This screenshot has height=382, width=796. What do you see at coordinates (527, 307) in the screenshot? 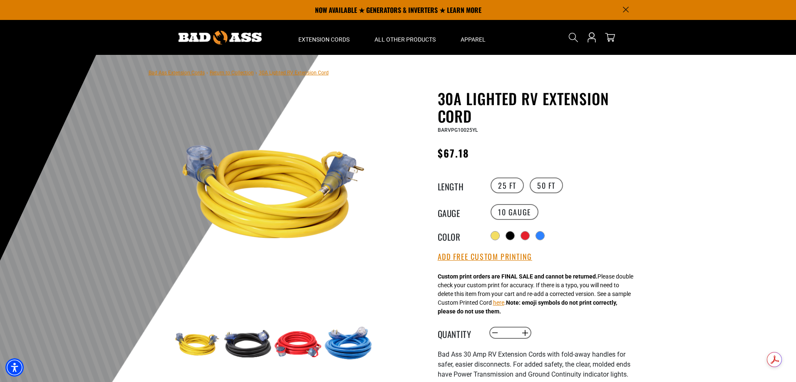
I see `strong: Note: emoji symbols do not print correctly, please do not use them.` at bounding box center [527, 307].